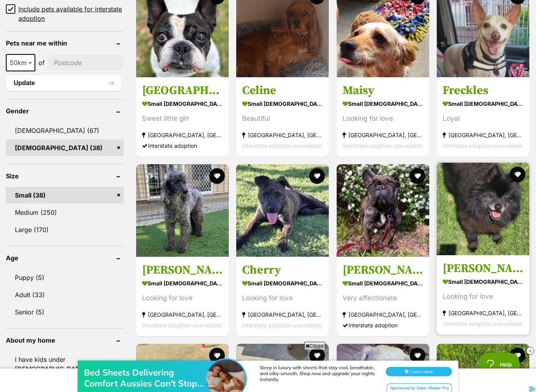  Describe the element at coordinates (65, 295) in the screenshot. I see `a: Adult (33)` at that location.